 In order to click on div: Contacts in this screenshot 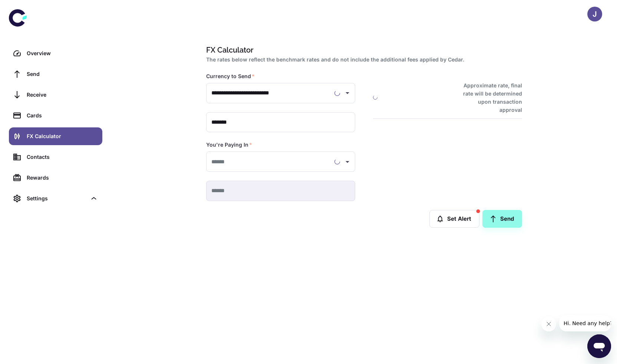, I will do `click(62, 157)`.